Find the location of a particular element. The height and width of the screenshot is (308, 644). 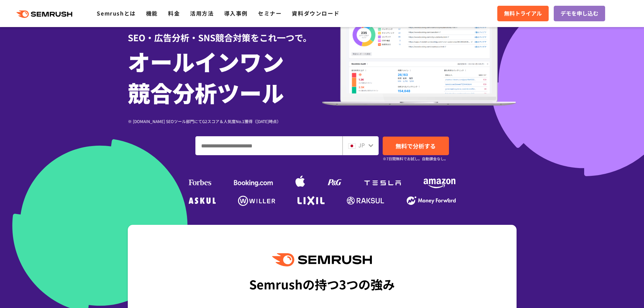

a: Semrushとは is located at coordinates (116, 13).